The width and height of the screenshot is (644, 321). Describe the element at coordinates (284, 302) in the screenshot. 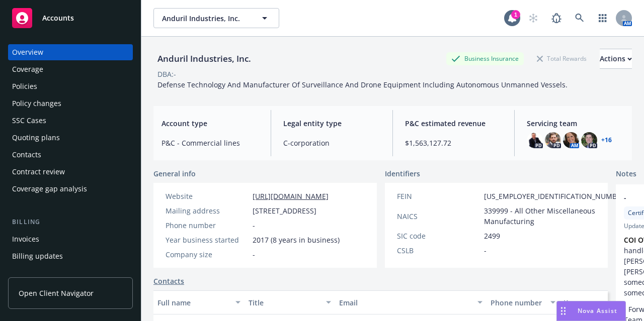

I see `div: Title` at that location.